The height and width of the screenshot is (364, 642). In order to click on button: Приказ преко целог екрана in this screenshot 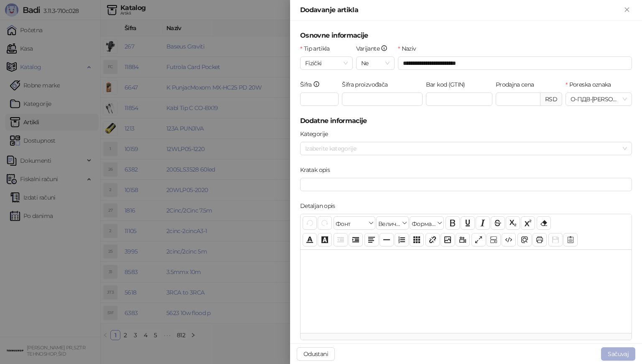, I will do `click(479, 239)`.